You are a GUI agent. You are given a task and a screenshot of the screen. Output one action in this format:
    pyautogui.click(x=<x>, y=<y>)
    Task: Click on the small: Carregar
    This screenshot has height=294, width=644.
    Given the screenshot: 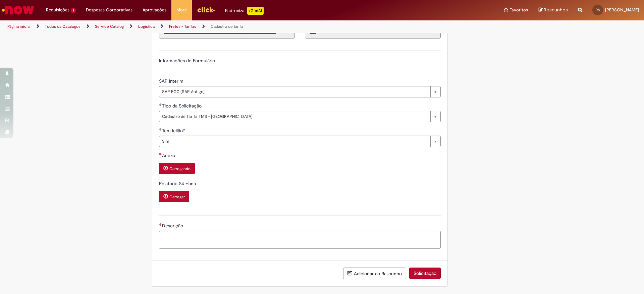 What is the action you would take?
    pyautogui.click(x=177, y=197)
    